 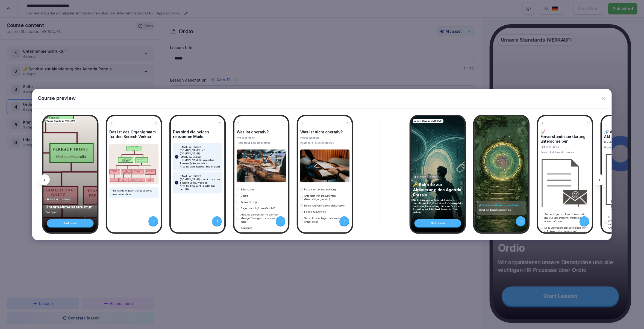 I want to click on img: Image and Text preview image, so click(x=134, y=164).